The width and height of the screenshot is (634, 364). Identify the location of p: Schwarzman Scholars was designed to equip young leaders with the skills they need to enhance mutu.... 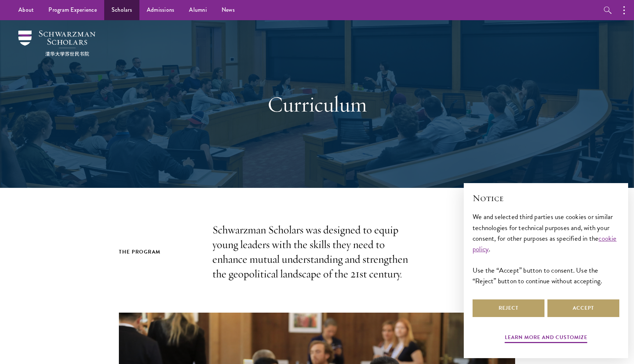
(317, 252).